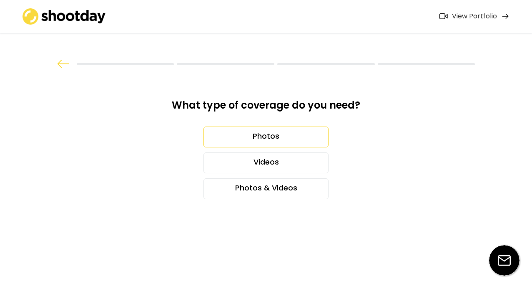 Image resolution: width=532 pixels, height=284 pixels. What do you see at coordinates (444, 16) in the screenshot?
I see `img: Icon%20feather-video%402x.png` at bounding box center [444, 16].